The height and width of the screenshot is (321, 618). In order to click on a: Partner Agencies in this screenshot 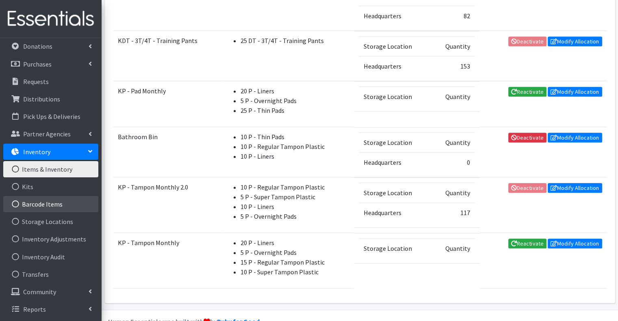, I will do `click(51, 134)`.